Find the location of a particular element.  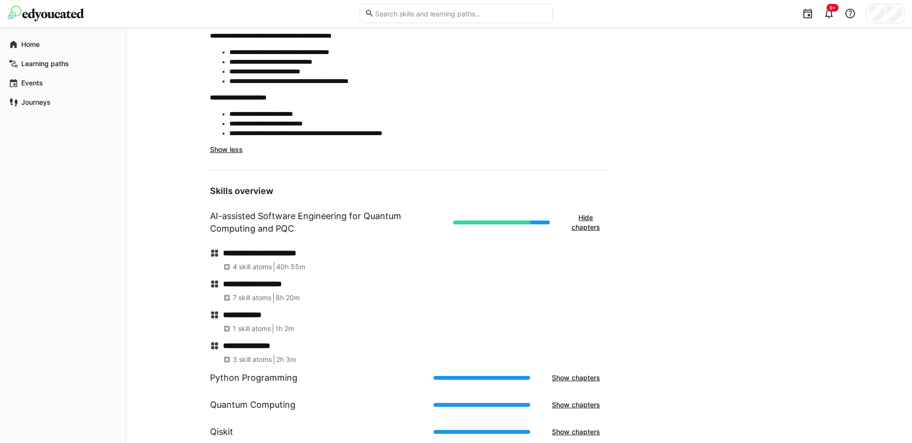

span: 4 skill atoms is located at coordinates (252, 267).